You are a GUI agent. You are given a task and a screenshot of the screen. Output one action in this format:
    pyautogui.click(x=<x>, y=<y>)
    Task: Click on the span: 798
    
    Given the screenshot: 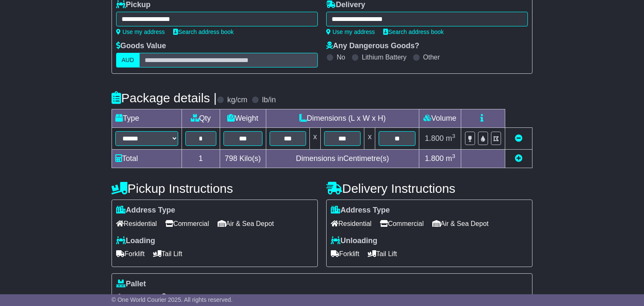 What is the action you would take?
    pyautogui.click(x=231, y=158)
    